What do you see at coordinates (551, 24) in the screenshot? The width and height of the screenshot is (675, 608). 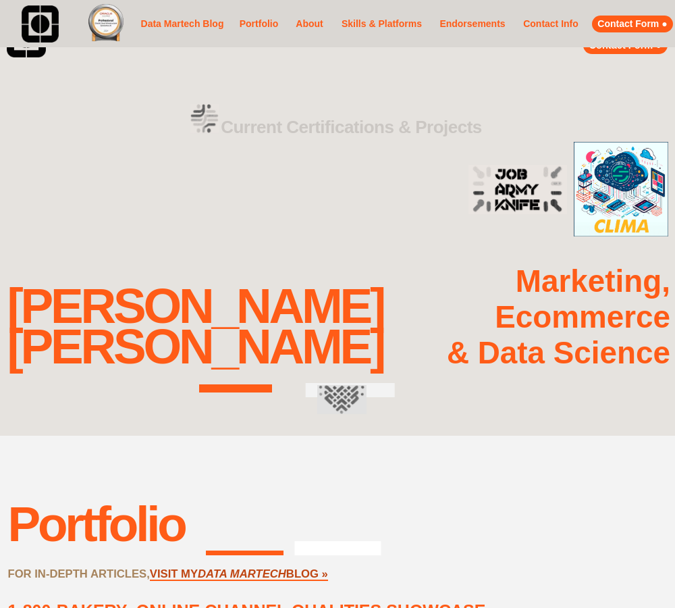 I see `a: Contact Info` at bounding box center [551, 24].